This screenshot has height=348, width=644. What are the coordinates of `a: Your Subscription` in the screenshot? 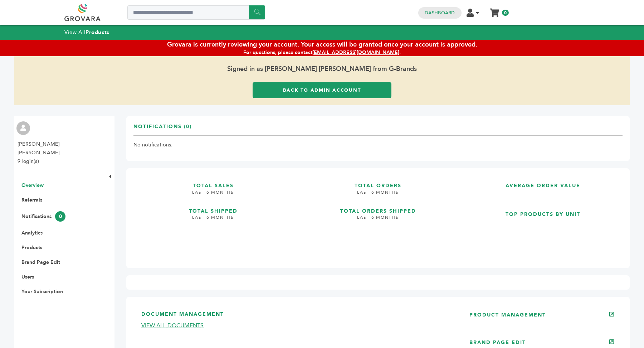 It's located at (42, 292).